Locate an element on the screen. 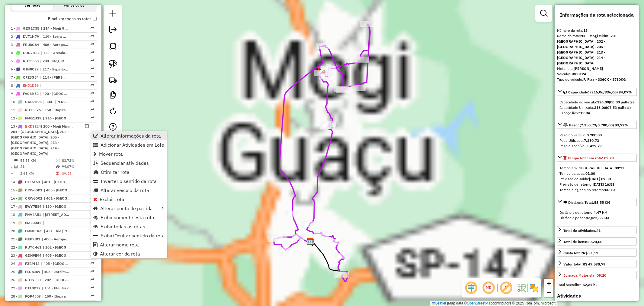 The height and width of the screenshot is (306, 644). strong: 00:10 is located at coordinates (610, 190).